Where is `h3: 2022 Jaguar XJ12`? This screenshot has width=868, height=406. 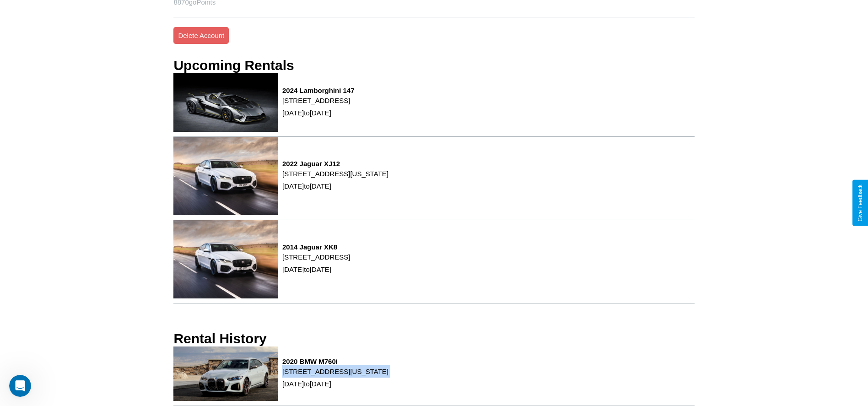 h3: 2022 Jaguar XJ12 is located at coordinates (335, 163).